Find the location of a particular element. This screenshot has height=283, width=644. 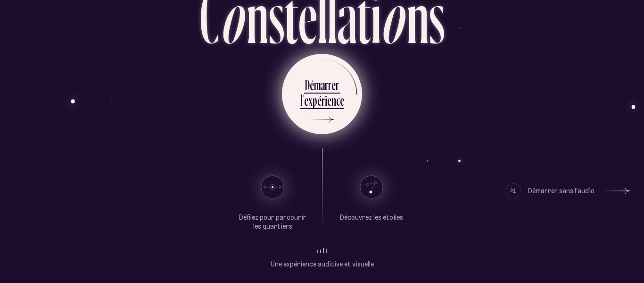

div: l is located at coordinates (301, 100).